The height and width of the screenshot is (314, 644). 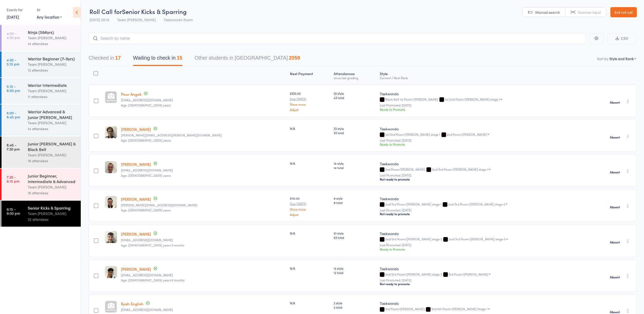 I want to click on div: 12 attendees, so click(x=52, y=70).